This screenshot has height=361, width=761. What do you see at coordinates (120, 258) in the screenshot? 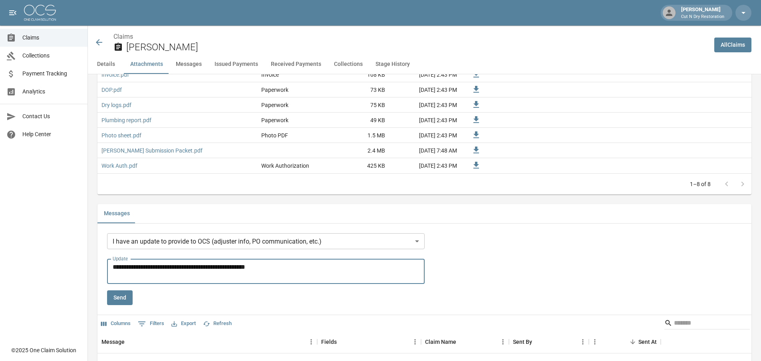
I see `label: Update` at bounding box center [120, 258].